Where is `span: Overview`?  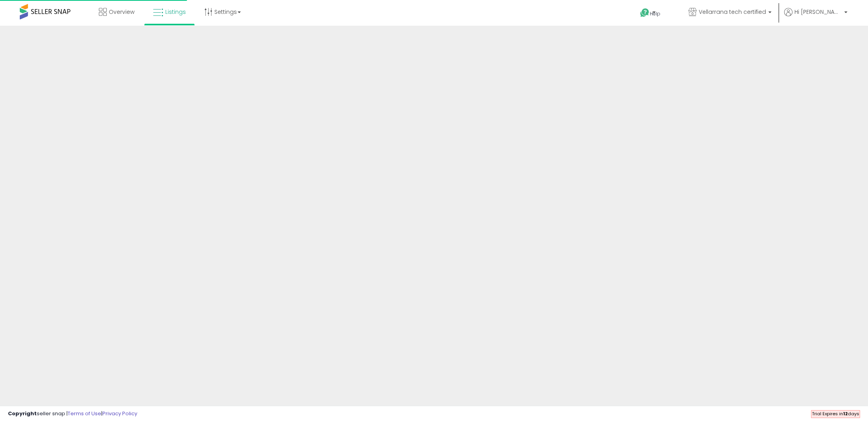
span: Overview is located at coordinates (122, 11).